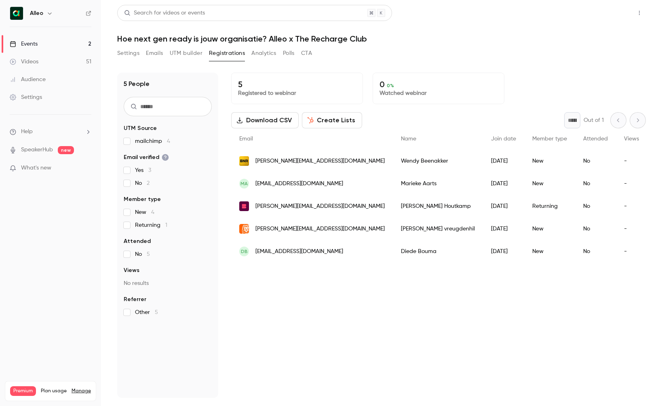  What do you see at coordinates (244, 161) in the screenshot?
I see `img: bnr.nl` at bounding box center [244, 161].